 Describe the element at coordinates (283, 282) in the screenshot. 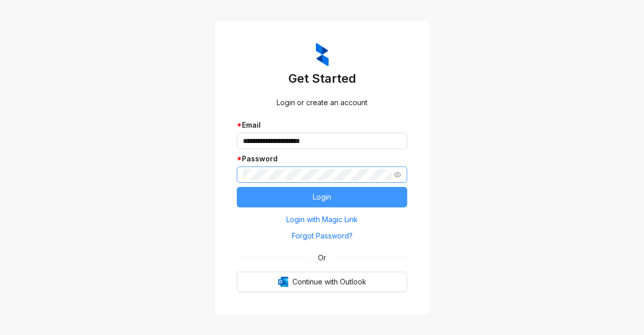

I see `img: Outlook` at that location.